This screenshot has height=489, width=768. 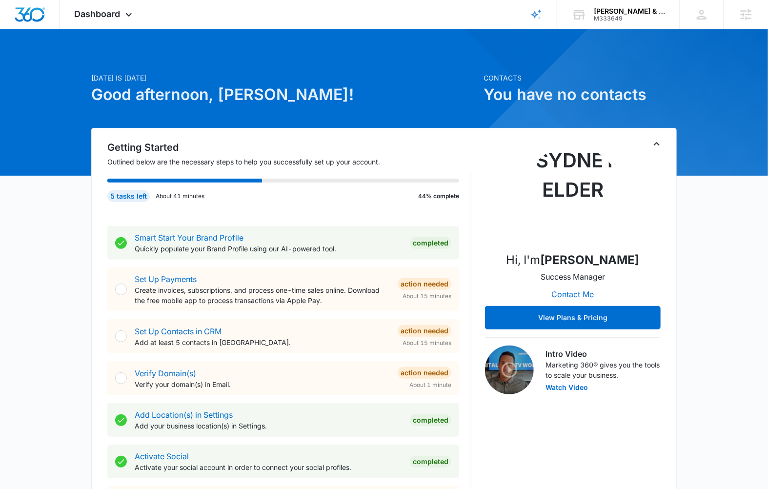 I want to click on div: account name, so click(x=629, y=11).